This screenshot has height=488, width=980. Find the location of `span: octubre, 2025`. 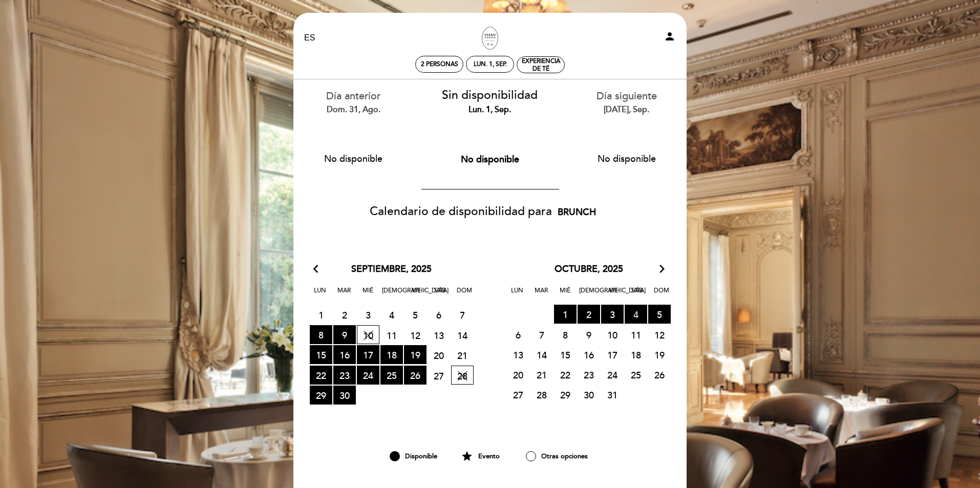

span: octubre, 2025 is located at coordinates (589, 269).